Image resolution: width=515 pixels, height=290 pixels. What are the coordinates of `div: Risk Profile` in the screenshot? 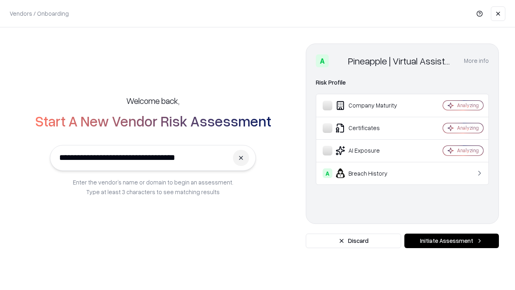 It's located at (402, 82).